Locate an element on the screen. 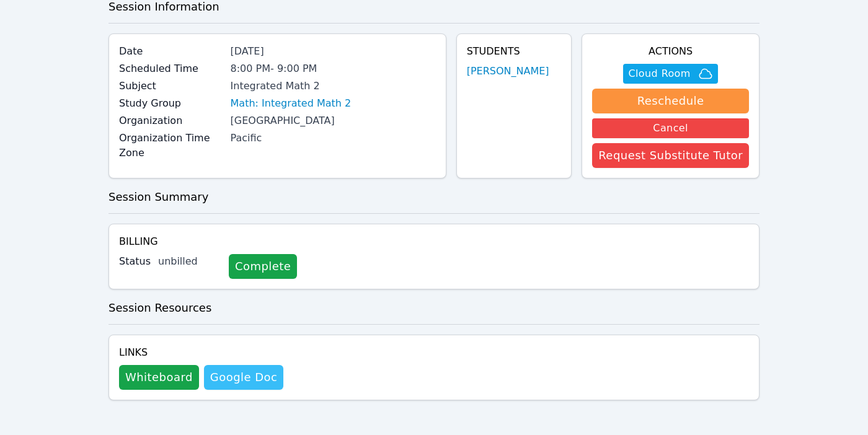 The width and height of the screenshot is (868, 435). div: Integrated Math 2 is located at coordinates (333, 86).